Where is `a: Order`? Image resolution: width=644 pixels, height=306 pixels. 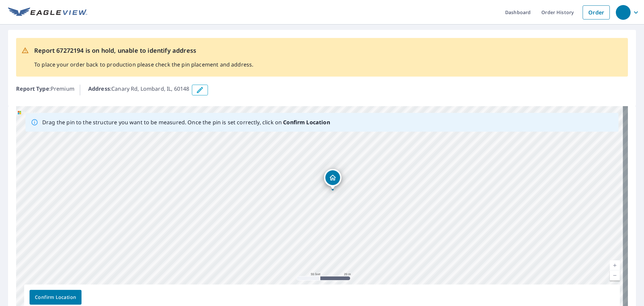 a: Order is located at coordinates (596, 12).